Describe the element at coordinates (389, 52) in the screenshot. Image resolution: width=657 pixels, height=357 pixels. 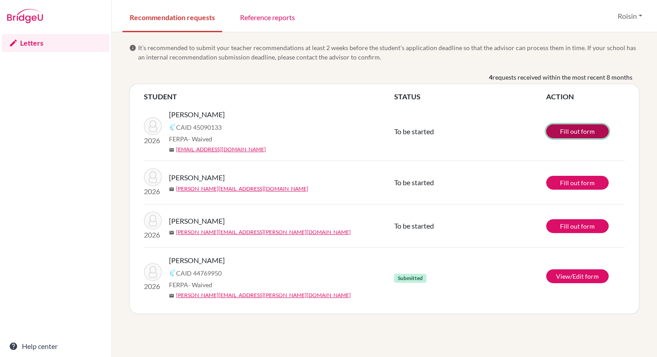
I see `span: It’s recommended to submit your teacher recommendations at least 2 weeks before the student’s app...` at that location.